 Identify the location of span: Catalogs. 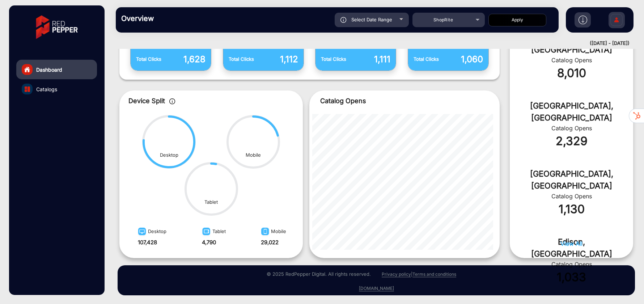
(47, 89).